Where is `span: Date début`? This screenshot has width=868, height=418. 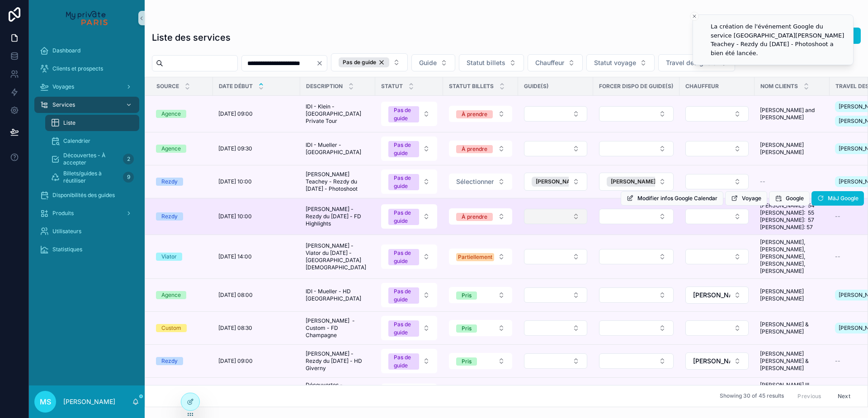 span: Date début is located at coordinates (235, 86).